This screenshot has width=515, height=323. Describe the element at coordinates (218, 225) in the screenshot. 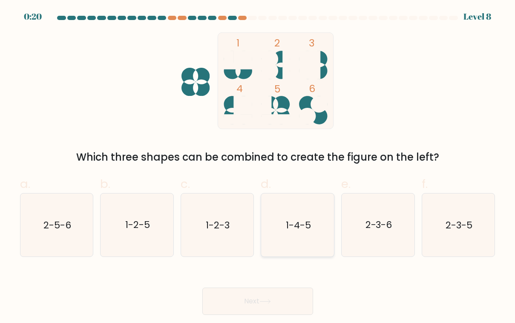

I see `text: 1-2-3` at that location.